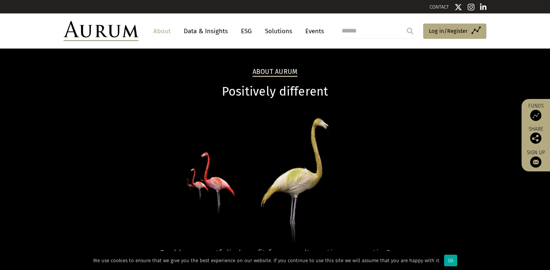  What do you see at coordinates (278, 31) in the screenshot?
I see `a: Solutions` at bounding box center [278, 31].